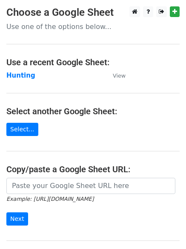  Describe the element at coordinates (93, 62) in the screenshot. I see `h4: Use a recent Google Sheet:` at that location.